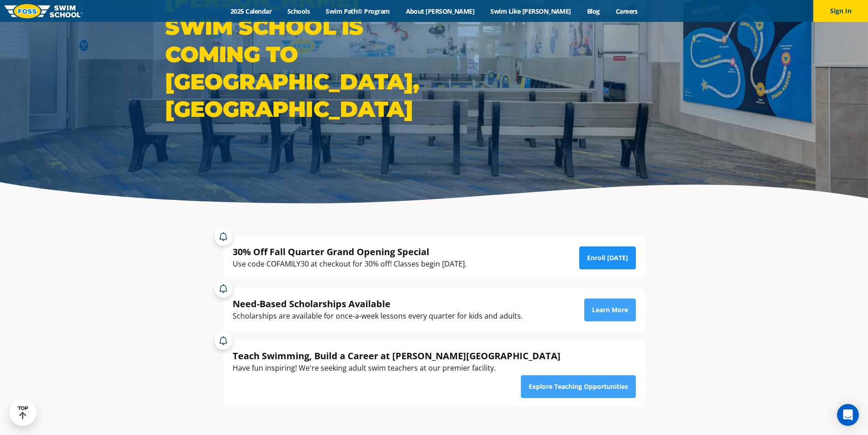 Image resolution: width=868 pixels, height=435 pixels. Describe the element at coordinates (23, 412) in the screenshot. I see `div: TOP` at that location.